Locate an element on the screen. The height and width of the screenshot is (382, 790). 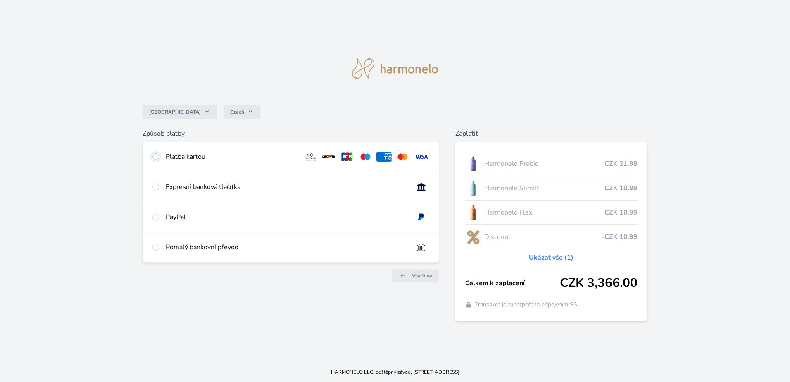
span: -CZK 10.99 is located at coordinates (619, 237).